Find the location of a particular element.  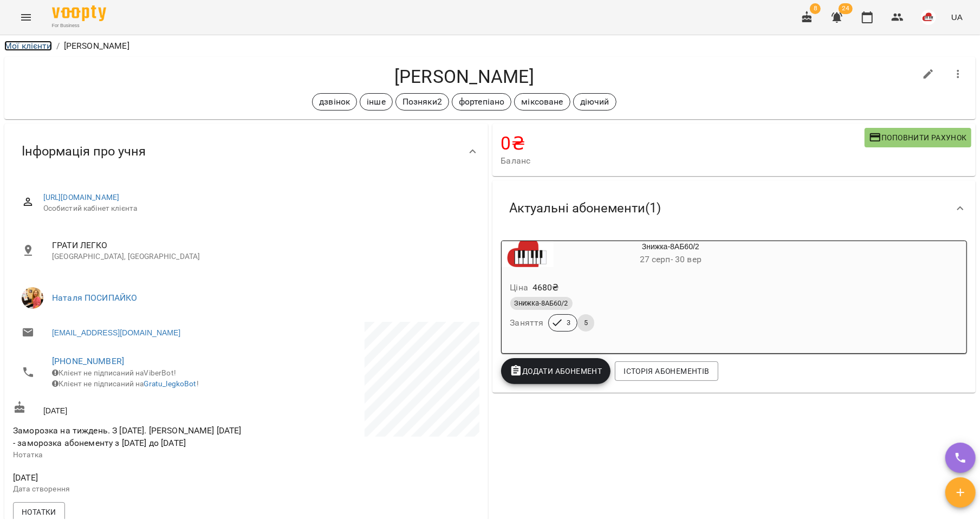

a: Gratu_legkoBot is located at coordinates (170, 383).